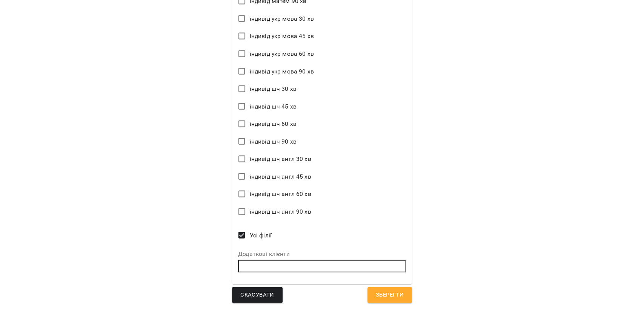 This screenshot has height=309, width=644. What do you see at coordinates (280, 159) in the screenshot?
I see `span: індивід шч англ 30 хв` at bounding box center [280, 159].